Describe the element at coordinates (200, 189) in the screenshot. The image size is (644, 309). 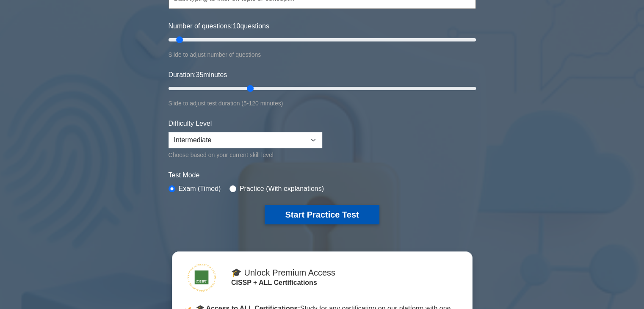
I see `label: Exam (Timed)` at that location.